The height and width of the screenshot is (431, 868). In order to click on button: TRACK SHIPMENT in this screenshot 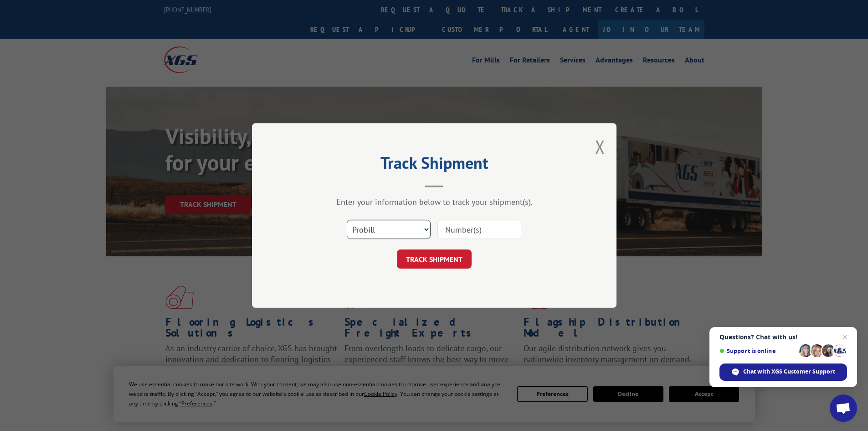, I will do `click(434, 259)`.